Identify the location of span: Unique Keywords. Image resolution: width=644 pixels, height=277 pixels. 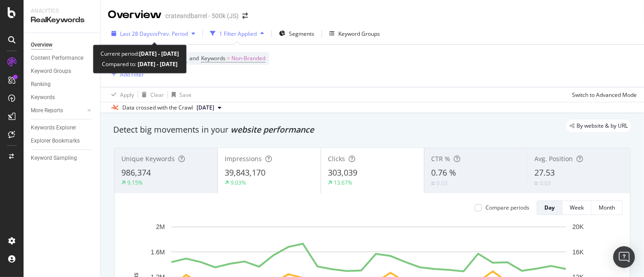
(148, 158).